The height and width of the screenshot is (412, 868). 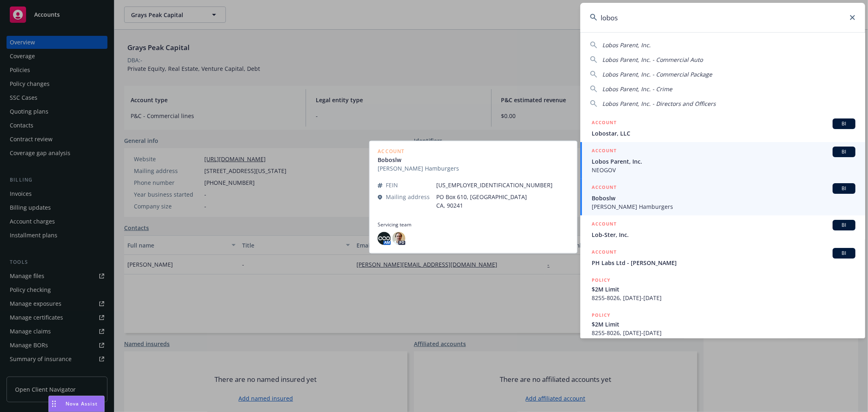 I want to click on span: Nova Assist, so click(x=82, y=403).